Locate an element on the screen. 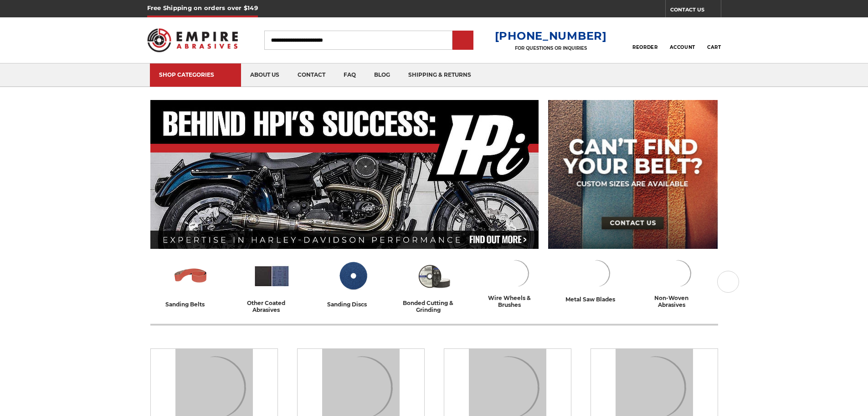 This screenshot has height=416, width=868. input: Submit is located at coordinates (463, 41).